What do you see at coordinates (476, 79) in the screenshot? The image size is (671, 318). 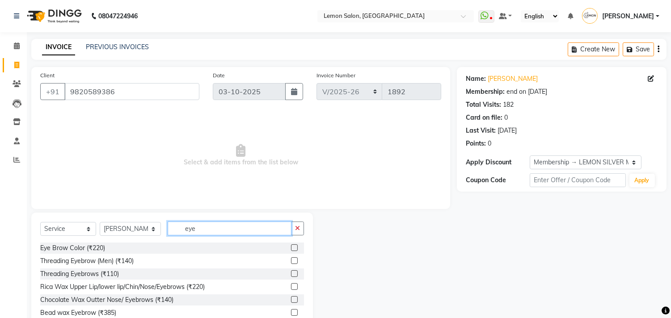 I see `div: Name:` at bounding box center [476, 79].